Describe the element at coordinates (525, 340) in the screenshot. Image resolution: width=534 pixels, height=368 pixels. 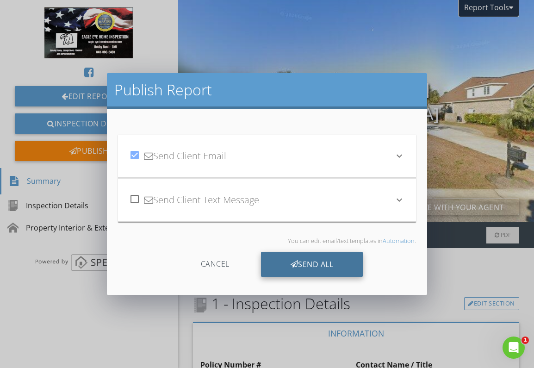
I see `span: 1` at that location.